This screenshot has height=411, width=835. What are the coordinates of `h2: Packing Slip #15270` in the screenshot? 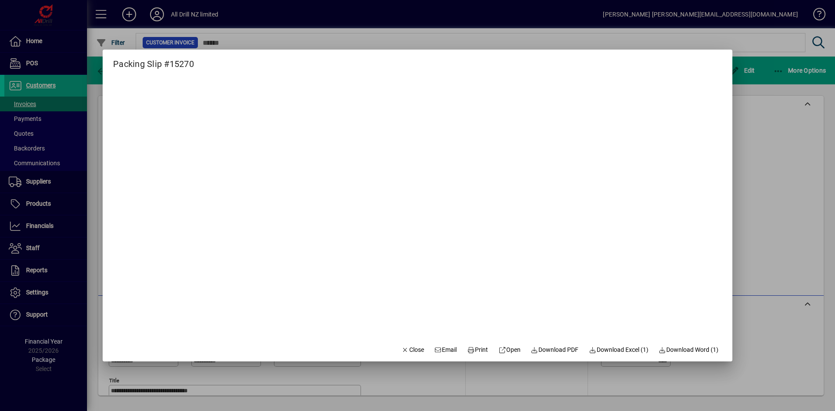 It's located at (153, 60).